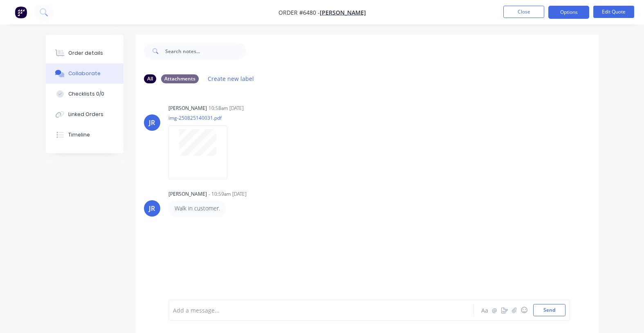 The height and width of the screenshot is (333, 644). Describe the element at coordinates (85, 114) in the screenshot. I see `button: Linked Orders` at that location.